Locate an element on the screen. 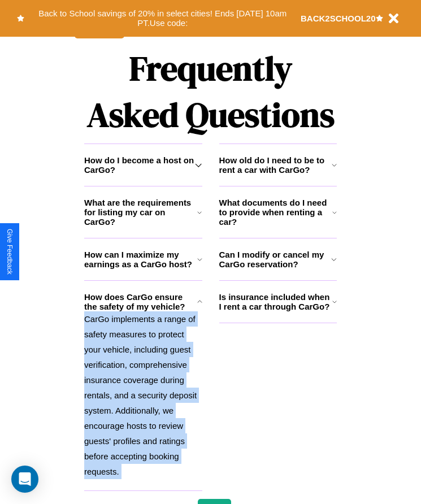 The width and height of the screenshot is (421, 504). h3: How does CarGo ensure the safety of my vehicle? is located at coordinates (141, 301).